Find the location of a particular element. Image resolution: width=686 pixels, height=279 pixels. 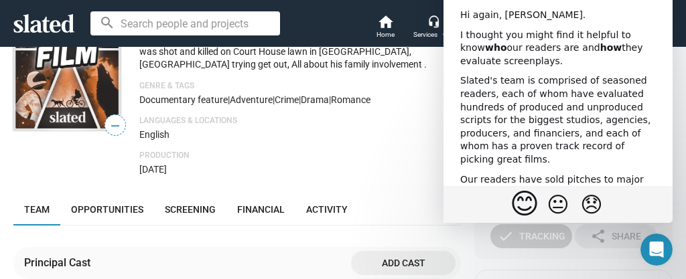

a: Home is located at coordinates (385, 28).